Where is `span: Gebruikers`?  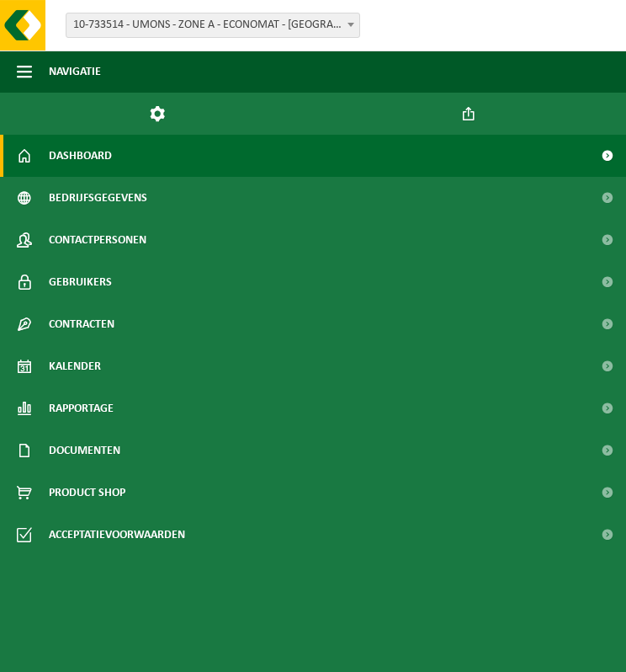 span: Gebruikers is located at coordinates (80, 282).